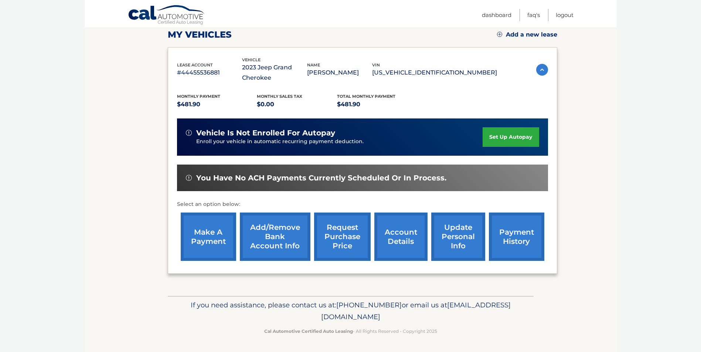 This screenshot has width=701, height=352. What do you see at coordinates (198, 96) in the screenshot?
I see `span: Monthly Payment` at bounding box center [198, 96].